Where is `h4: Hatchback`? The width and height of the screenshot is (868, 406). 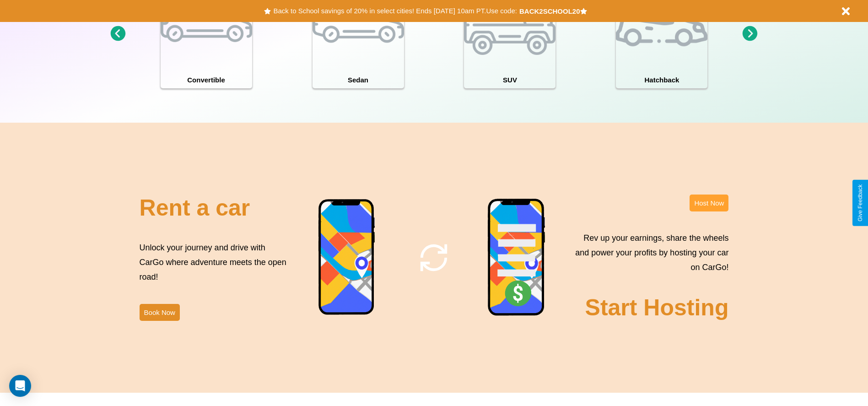 h4: Hatchback is located at coordinates (662, 80).